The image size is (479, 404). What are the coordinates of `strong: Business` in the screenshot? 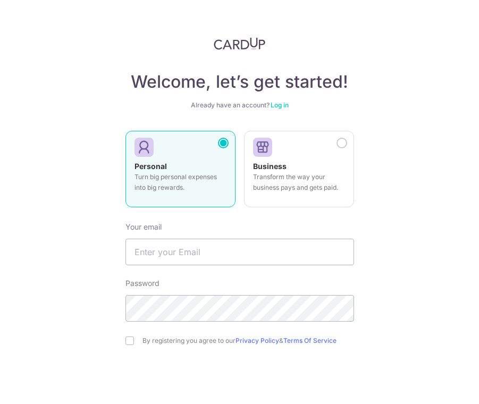 It's located at (269, 166).